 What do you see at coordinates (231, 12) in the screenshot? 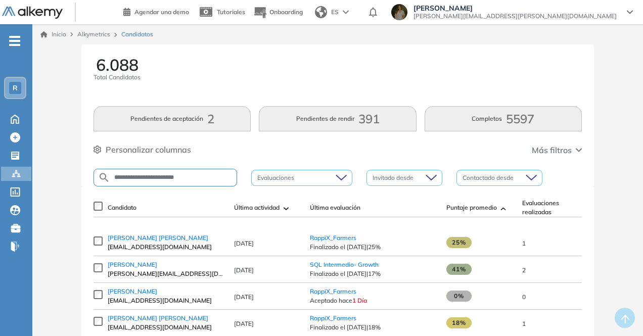
I see `span: Tutoriales` at bounding box center [231, 12].